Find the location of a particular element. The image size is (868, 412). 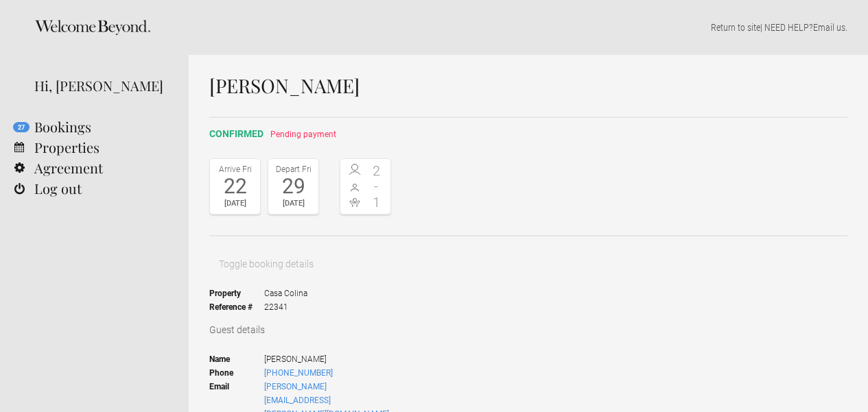

div: 29 is located at coordinates (293, 187).